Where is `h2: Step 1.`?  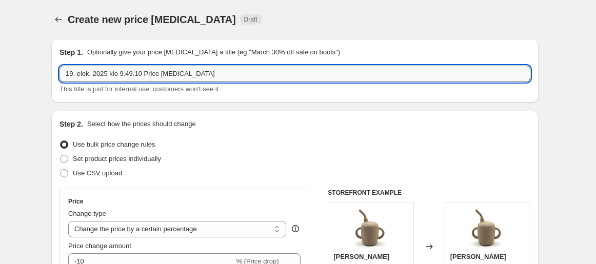 h2: Step 1. is located at coordinates (71, 52).